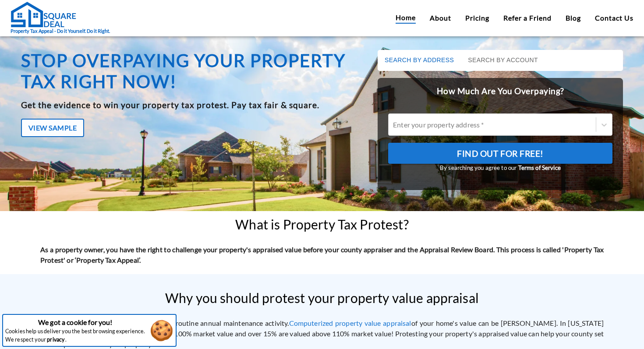 This screenshot has height=349, width=644. I want to click on a: Terms of Service, so click(539, 168).